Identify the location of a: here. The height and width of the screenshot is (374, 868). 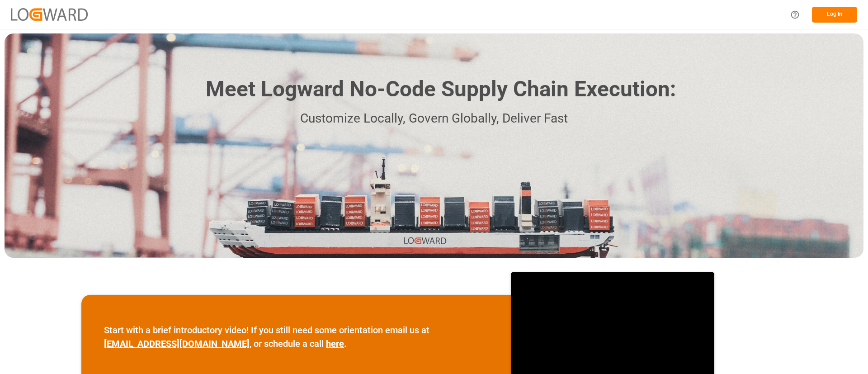
(335, 344).